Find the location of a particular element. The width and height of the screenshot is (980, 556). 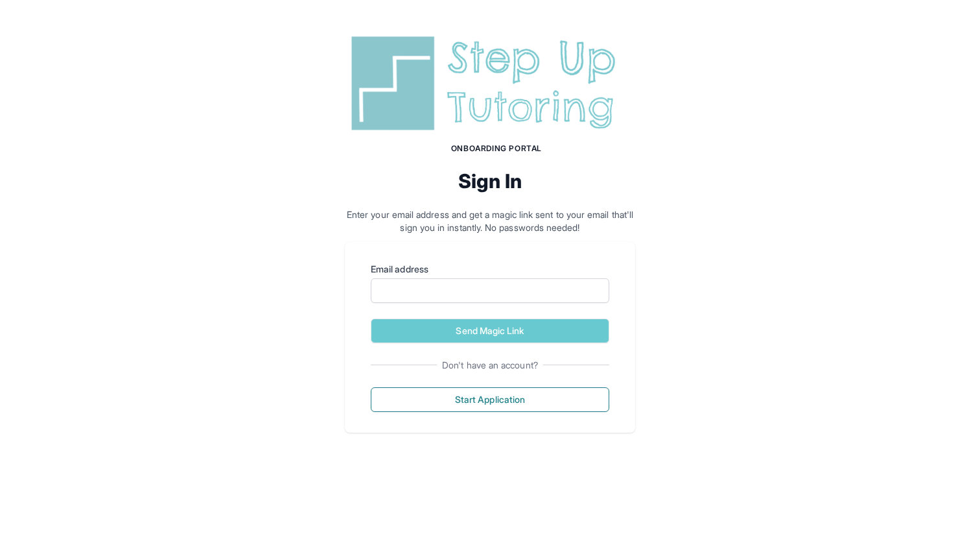

p: Enter your email address and get a magic link sent to your email that'll sign you in instantly. N... is located at coordinates (490, 222).